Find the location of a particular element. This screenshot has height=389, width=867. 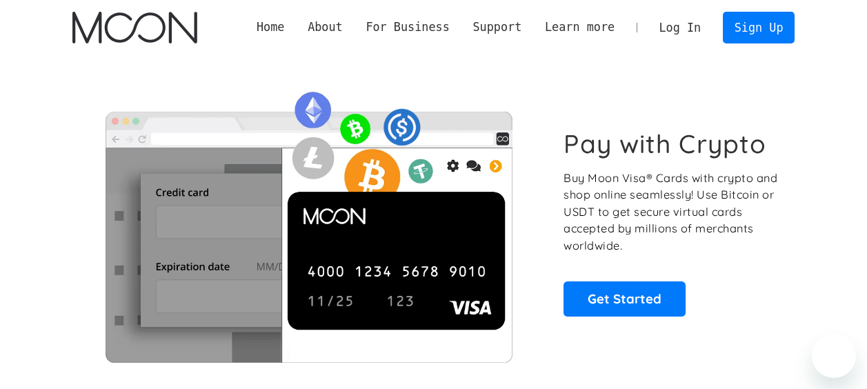

h1: Pay with Crypto is located at coordinates (665, 143).